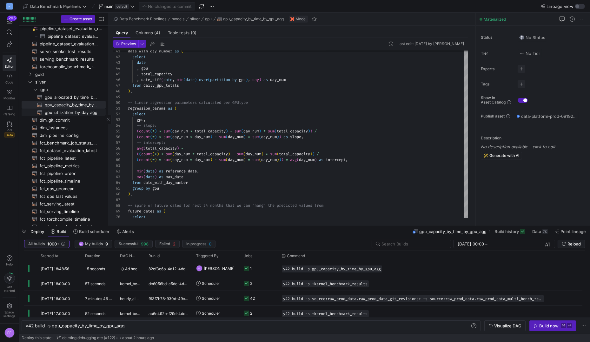 Image resolution: width=590 pixels, height=342 pixels. What do you see at coordinates (89, 338) in the screenshot?
I see `span: deleting debugging cte (#122)` at bounding box center [89, 338].